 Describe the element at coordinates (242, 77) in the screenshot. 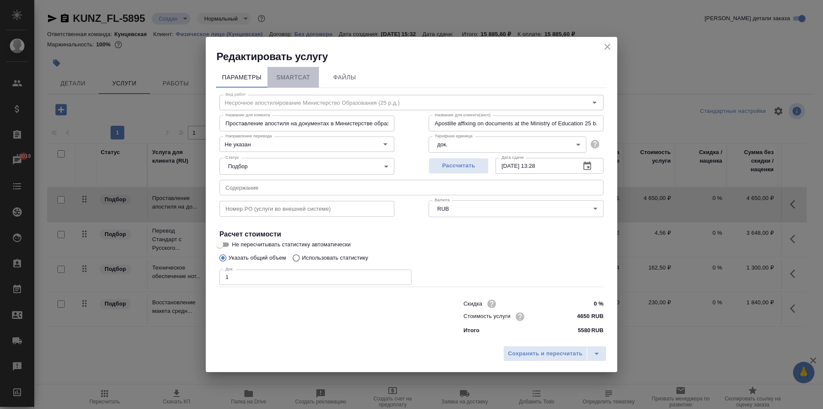

I see `span: Параметры` at that location.